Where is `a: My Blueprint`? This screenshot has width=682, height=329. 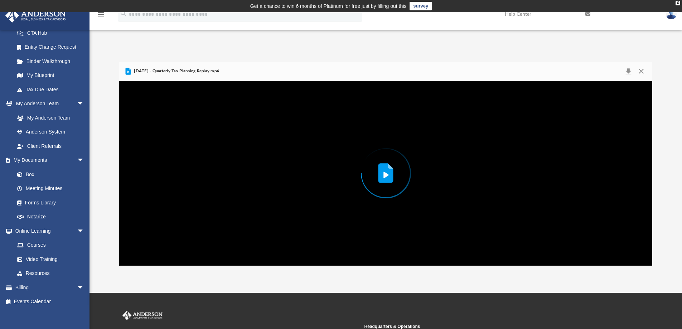 a: My Blueprint is located at coordinates (50, 76).